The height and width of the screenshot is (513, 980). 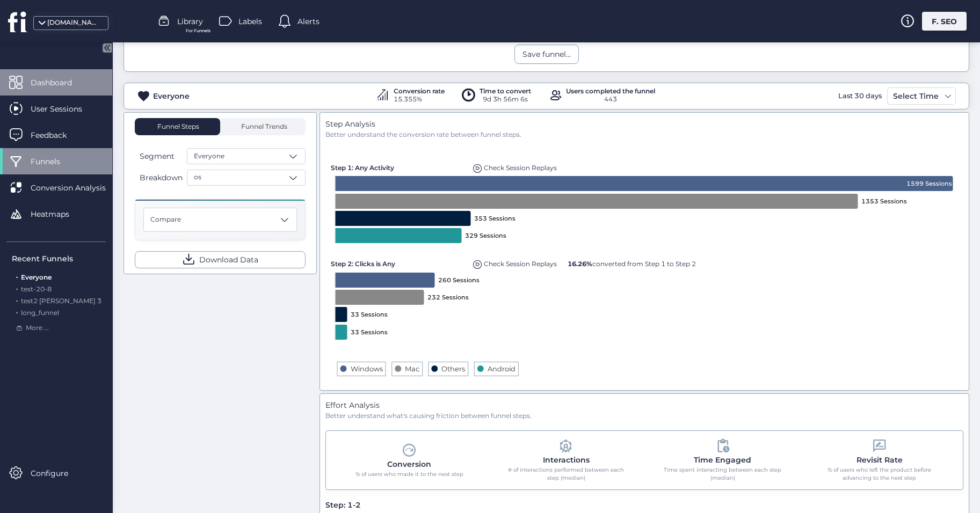 I want to click on span: More ..., so click(x=37, y=328).